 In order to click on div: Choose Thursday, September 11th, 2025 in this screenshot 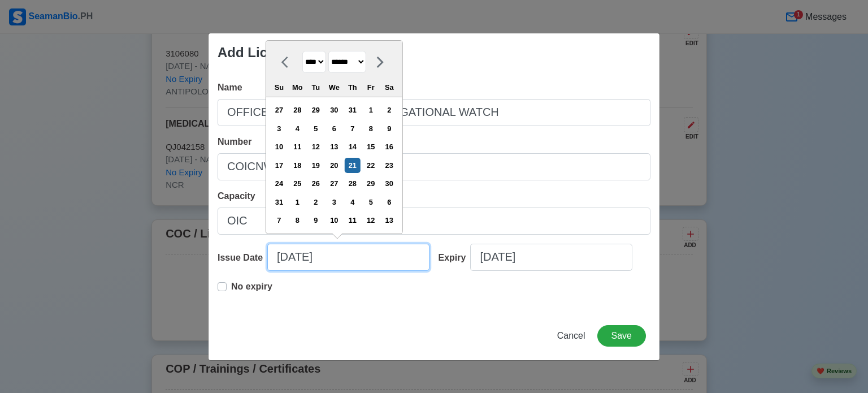, I will do `click(352, 220)`.